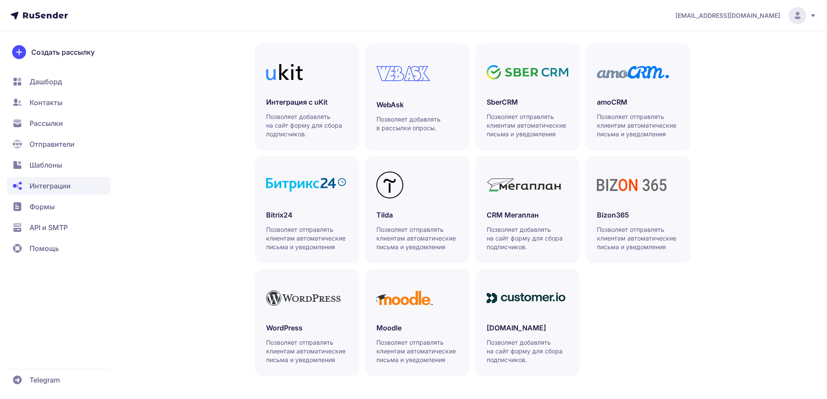 Image resolution: width=827 pixels, height=399 pixels. Describe the element at coordinates (307, 322) in the screenshot. I see `a: WordPressПозволяет отправлять клиентам автоматические письма и уведомления` at that location.